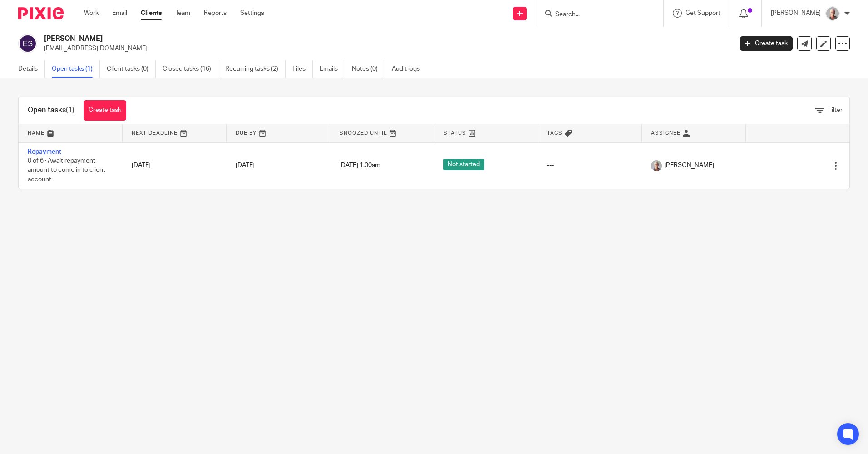 The width and height of the screenshot is (868, 454). Describe the element at coordinates (31, 69) in the screenshot. I see `a: Details` at that location.